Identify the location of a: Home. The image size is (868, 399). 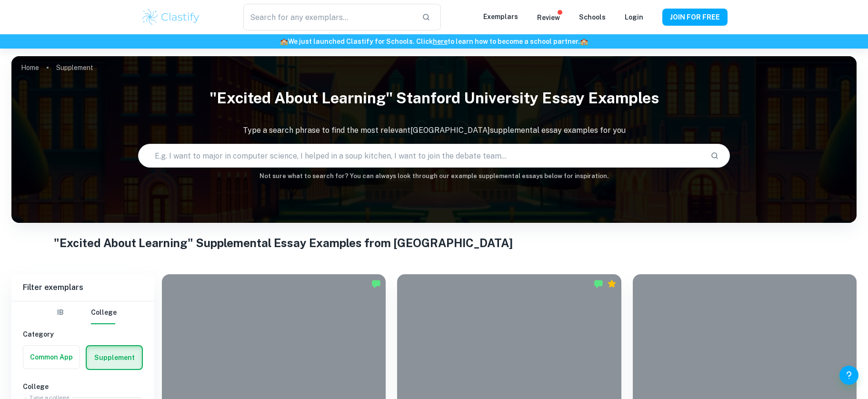
(30, 68).